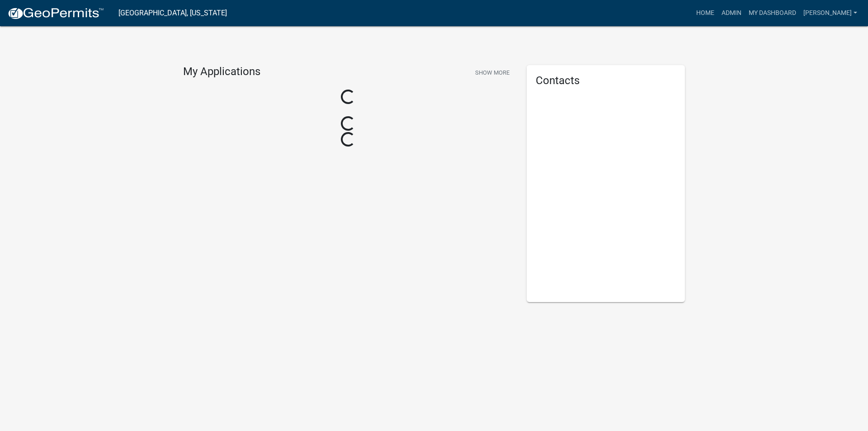  Describe the element at coordinates (492, 72) in the screenshot. I see `button: Show More` at that location.